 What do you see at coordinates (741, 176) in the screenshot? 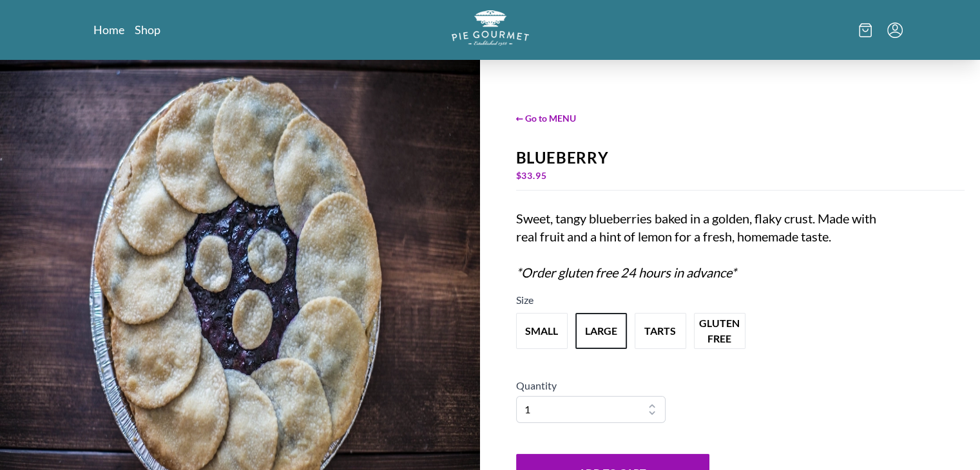
I see `div: $ 33.95` at bounding box center [741, 176].